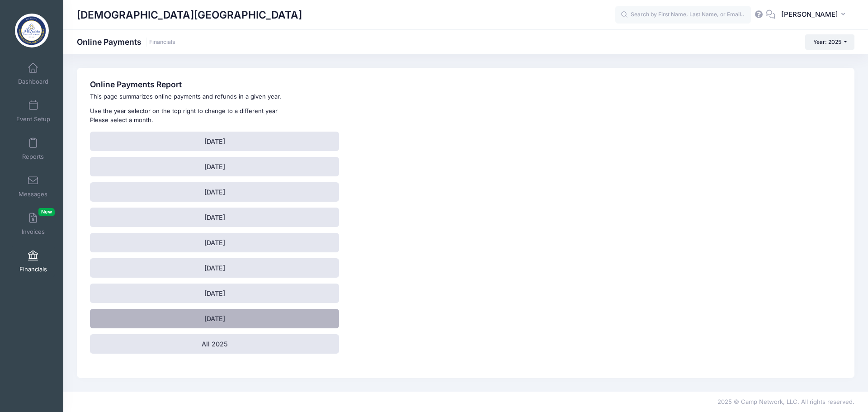  I want to click on a: Event Setup, so click(33, 111).